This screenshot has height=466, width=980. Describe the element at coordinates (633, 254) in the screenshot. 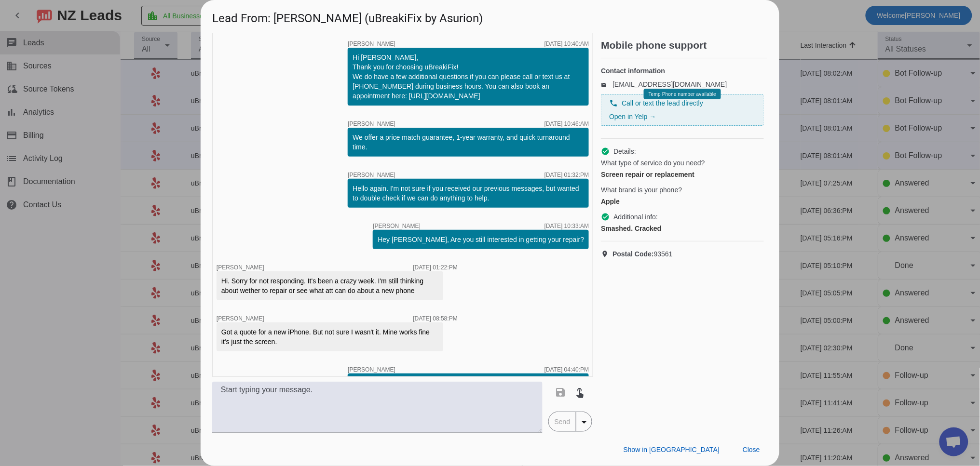

I see `strong: Postal Code:` at that location.